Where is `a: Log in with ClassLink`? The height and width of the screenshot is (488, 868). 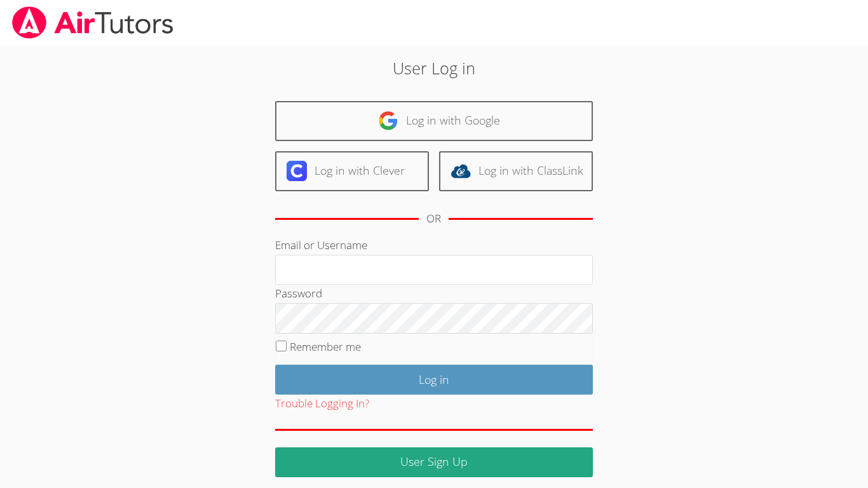 a: Log in with ClassLink is located at coordinates (516, 171).